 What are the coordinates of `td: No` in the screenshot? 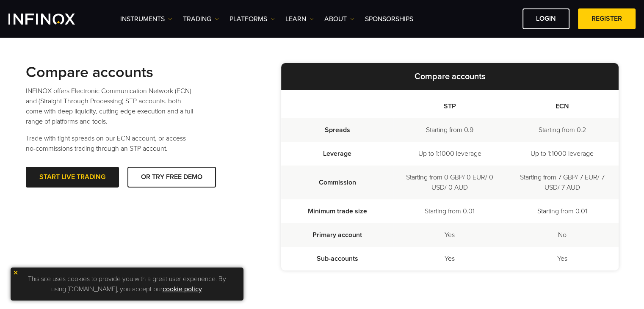 It's located at (562, 235).